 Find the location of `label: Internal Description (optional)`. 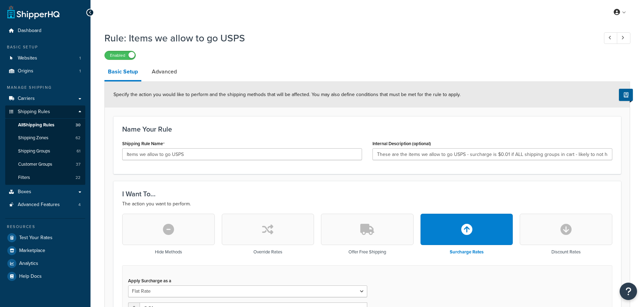

label: Internal Description (optional) is located at coordinates (402, 143).